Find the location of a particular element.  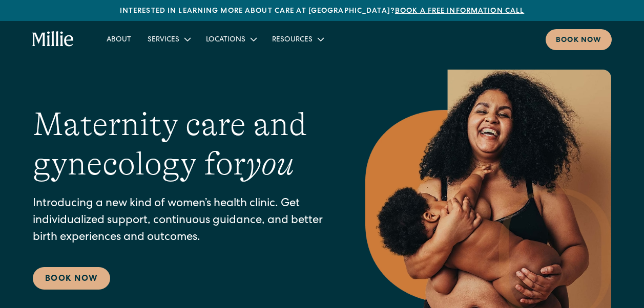

h1: Maternity care and gynecology for is located at coordinates (178, 144).